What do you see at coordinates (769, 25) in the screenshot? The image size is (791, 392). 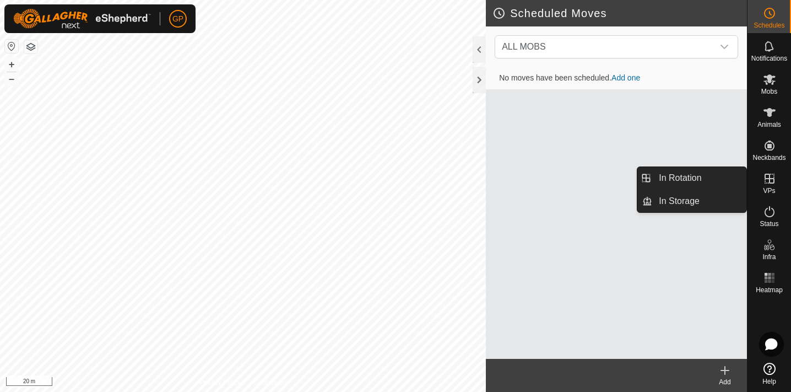 I see `span: Schedules` at bounding box center [769, 25].